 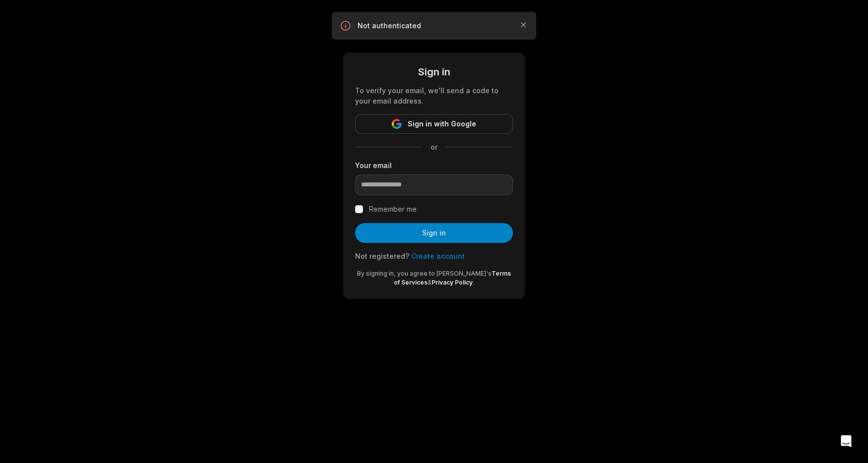 What do you see at coordinates (437, 256) in the screenshot?
I see `a: Create account` at bounding box center [437, 256].